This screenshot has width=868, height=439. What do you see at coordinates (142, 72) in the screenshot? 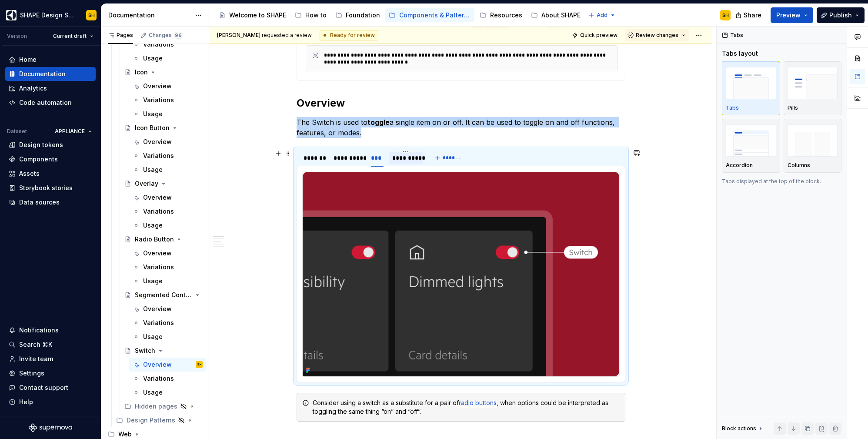
I see `div: Icon` at bounding box center [142, 72].